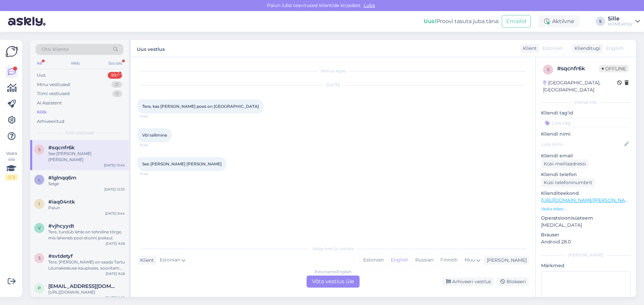 This screenshot has height=305, width=644. I want to click on span: i, so click(39, 203).